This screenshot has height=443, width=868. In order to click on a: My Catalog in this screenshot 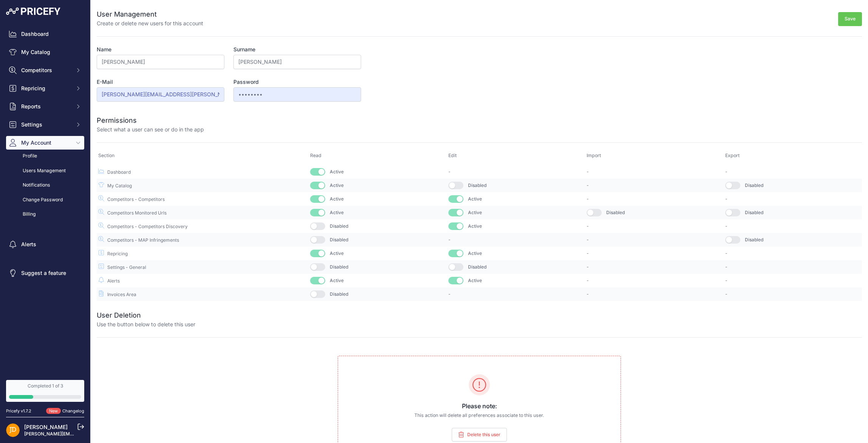, I will do `click(45, 52)`.